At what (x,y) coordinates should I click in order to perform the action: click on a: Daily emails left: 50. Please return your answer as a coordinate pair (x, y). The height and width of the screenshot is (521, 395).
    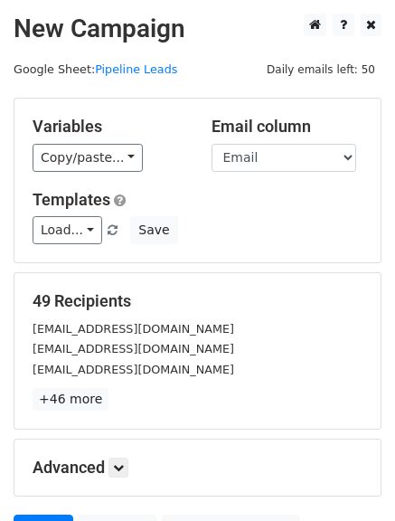
    Looking at the image, I should click on (321, 69).